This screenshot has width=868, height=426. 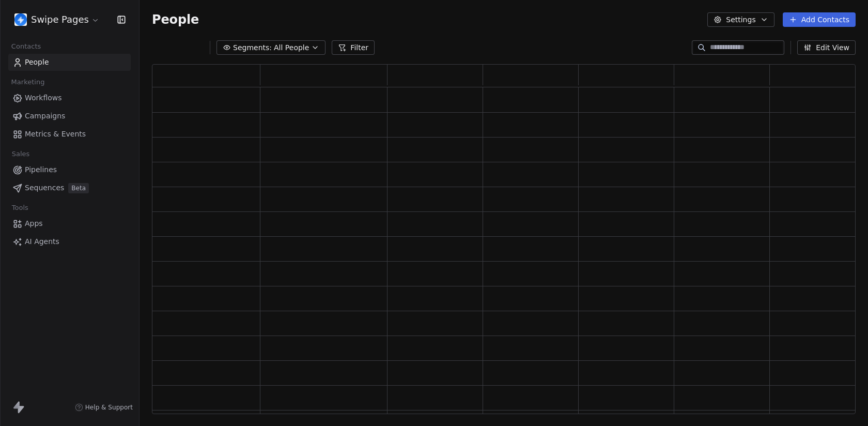 What do you see at coordinates (26, 47) in the screenshot?
I see `span: Contacts` at bounding box center [26, 47].